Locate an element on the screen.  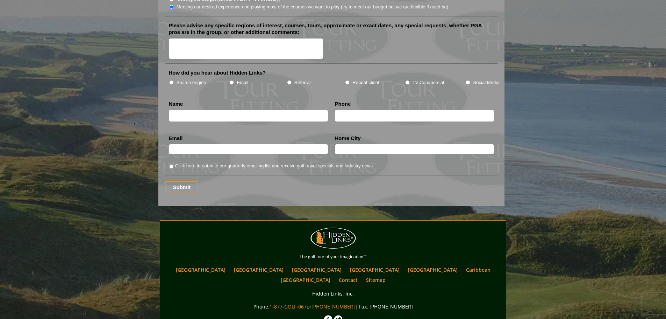
label: Social Media is located at coordinates (486, 83).